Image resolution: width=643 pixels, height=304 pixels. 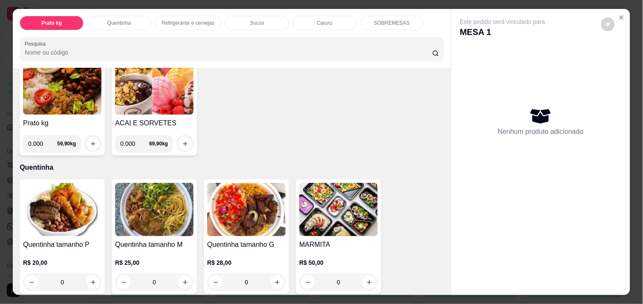 What do you see at coordinates (188, 23) in the screenshot?
I see `p: Refrigerante e cervejas` at bounding box center [188, 23].